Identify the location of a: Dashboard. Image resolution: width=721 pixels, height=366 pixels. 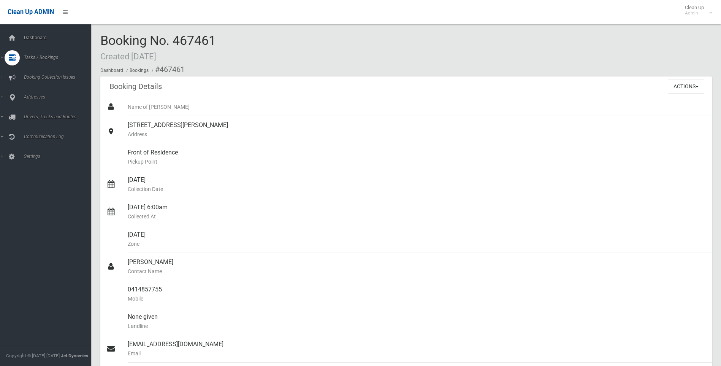
(112, 70).